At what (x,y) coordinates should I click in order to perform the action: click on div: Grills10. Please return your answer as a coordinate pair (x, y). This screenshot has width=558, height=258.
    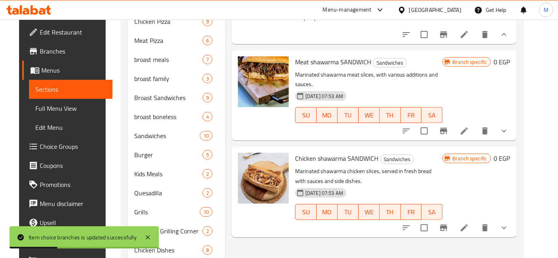
    Looking at the image, I should click on (176, 212).